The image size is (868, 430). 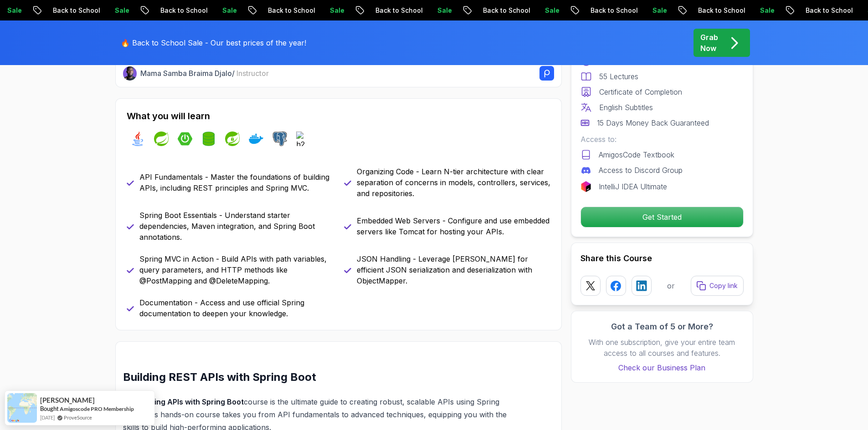 I want to click on img: provesource social proof notification image, so click(x=22, y=408).